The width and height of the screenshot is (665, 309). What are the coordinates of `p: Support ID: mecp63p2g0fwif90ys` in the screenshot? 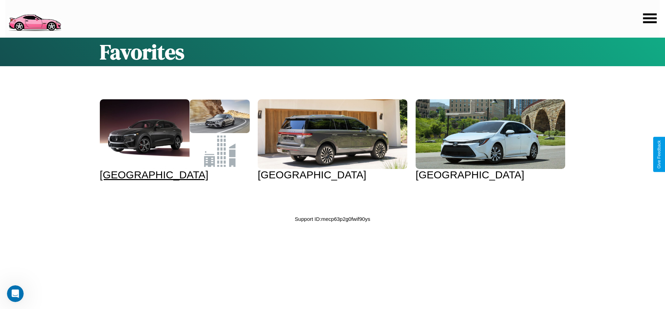 It's located at (333, 219).